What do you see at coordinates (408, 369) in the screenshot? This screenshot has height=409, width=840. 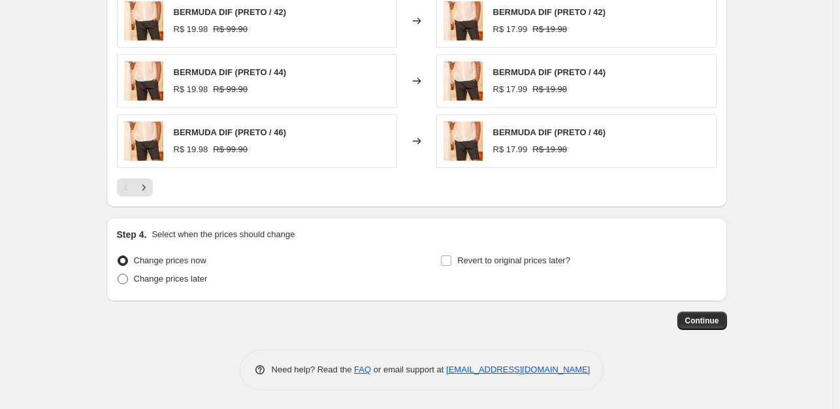 I see `span: or email support at` at bounding box center [408, 369].